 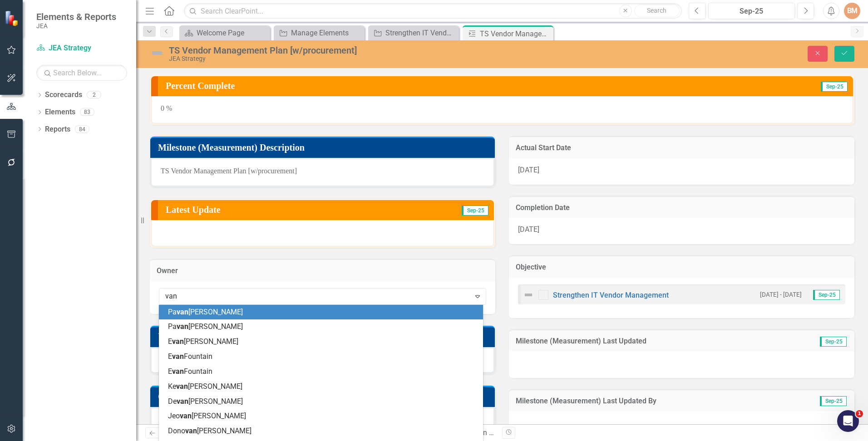 I want to click on a: Reports, so click(x=58, y=129).